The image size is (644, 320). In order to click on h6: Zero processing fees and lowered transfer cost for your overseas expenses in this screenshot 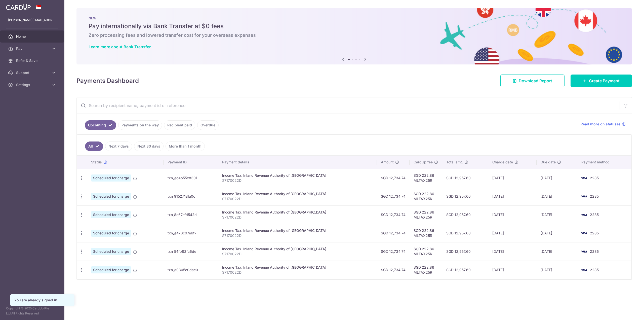, I will do `click(354, 35)`.